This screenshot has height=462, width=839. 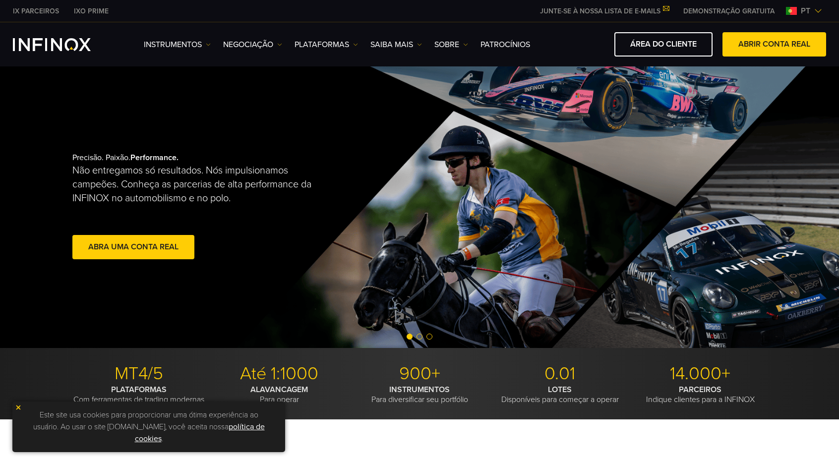 I want to click on p: Para diversificar seu portfólio, so click(x=420, y=395).